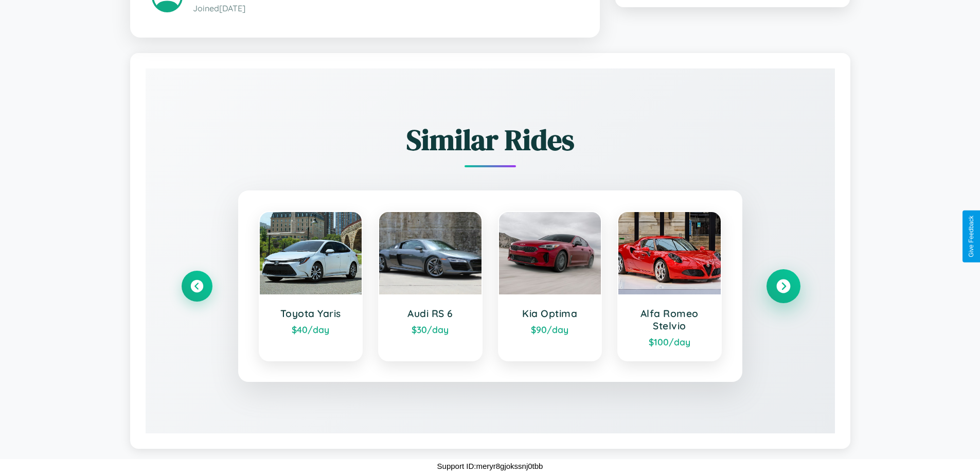 The width and height of the screenshot is (980, 473). I want to click on div: $ 30 /day, so click(430, 329).